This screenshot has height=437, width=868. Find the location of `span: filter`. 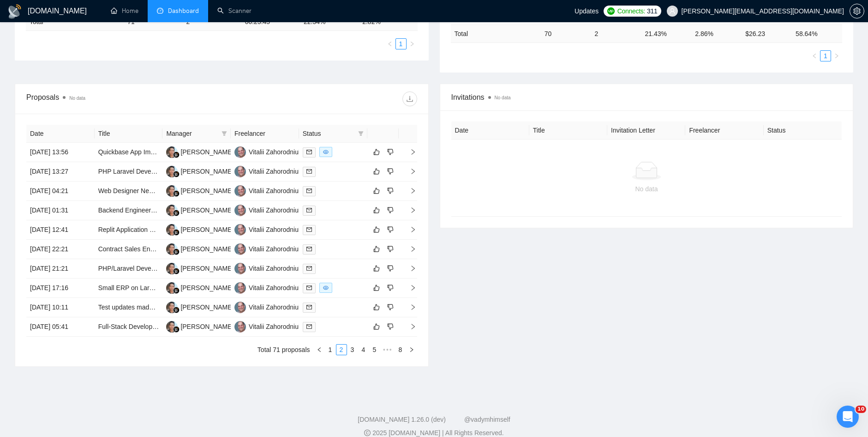

span: filter is located at coordinates (224, 134).